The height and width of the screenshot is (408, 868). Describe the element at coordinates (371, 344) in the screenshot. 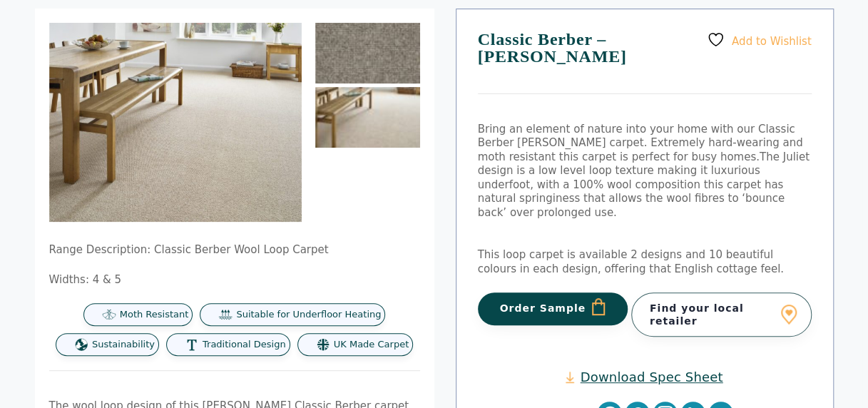

I see `span: UK Made Carpet` at that location.